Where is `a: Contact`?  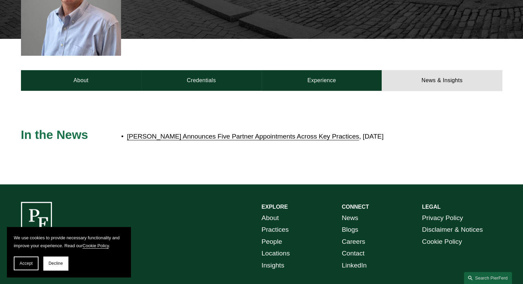 a: Contact is located at coordinates (353, 254).